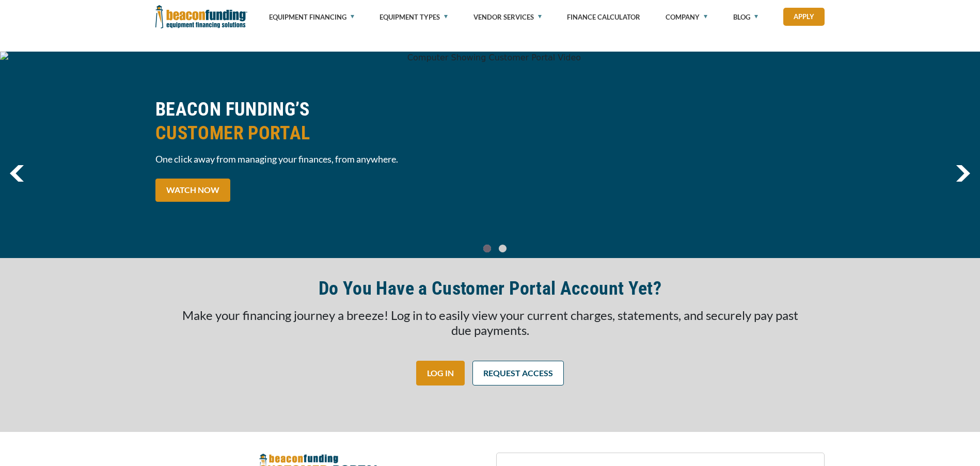  Describe the element at coordinates (487, 248) in the screenshot. I see `a: Go To Slide 0` at that location.